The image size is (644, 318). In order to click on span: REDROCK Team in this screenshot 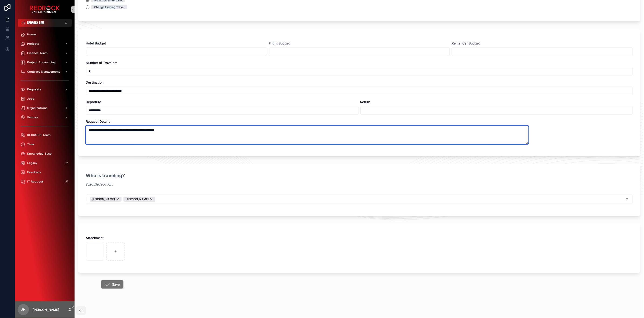, I will do `click(39, 135)`.